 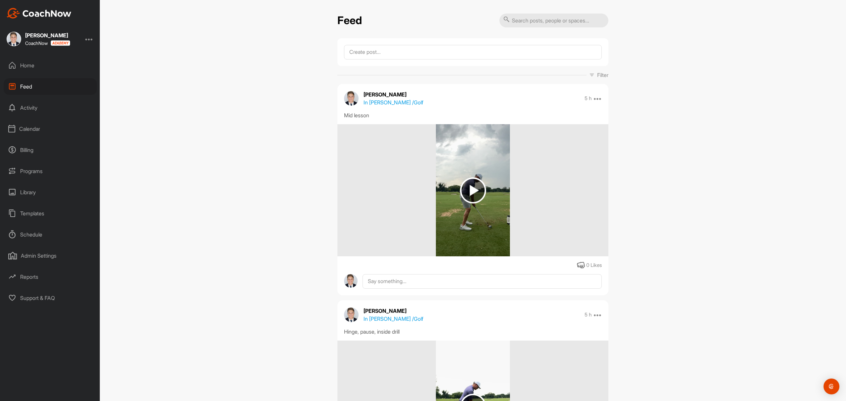 What do you see at coordinates (50, 235) in the screenshot?
I see `div: Schedule` at bounding box center [50, 235].